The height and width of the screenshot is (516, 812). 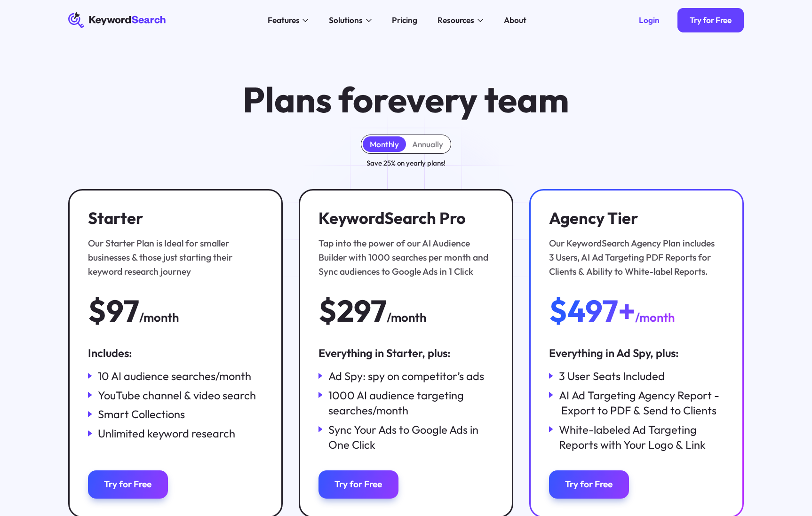 I want to click on a: Pricing, so click(x=405, y=20).